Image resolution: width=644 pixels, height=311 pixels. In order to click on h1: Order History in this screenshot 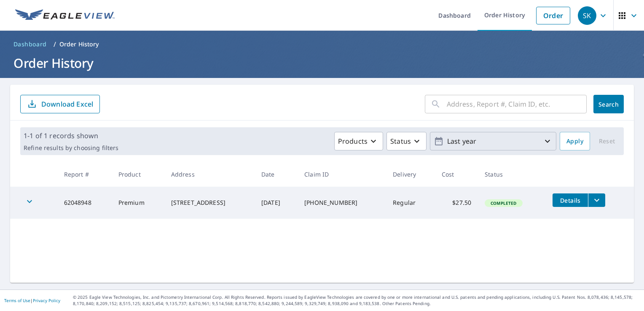, I will do `click(322, 63)`.